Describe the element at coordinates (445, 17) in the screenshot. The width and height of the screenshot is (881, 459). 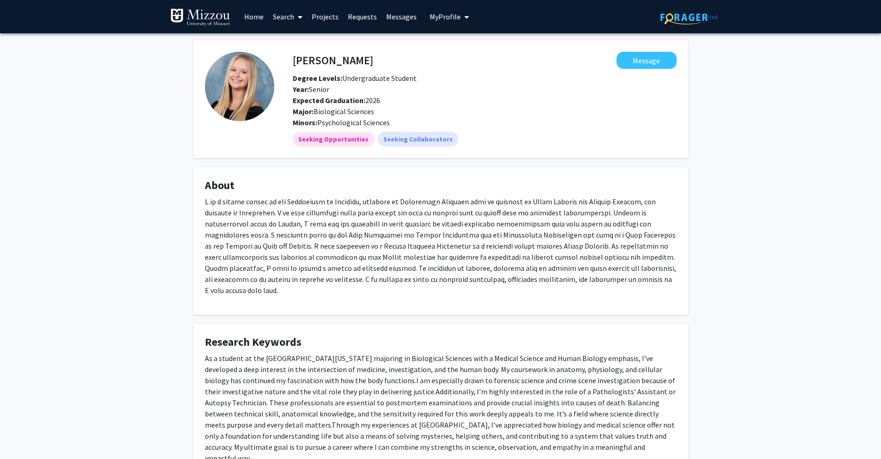
I see `span: My Profile` at that location.